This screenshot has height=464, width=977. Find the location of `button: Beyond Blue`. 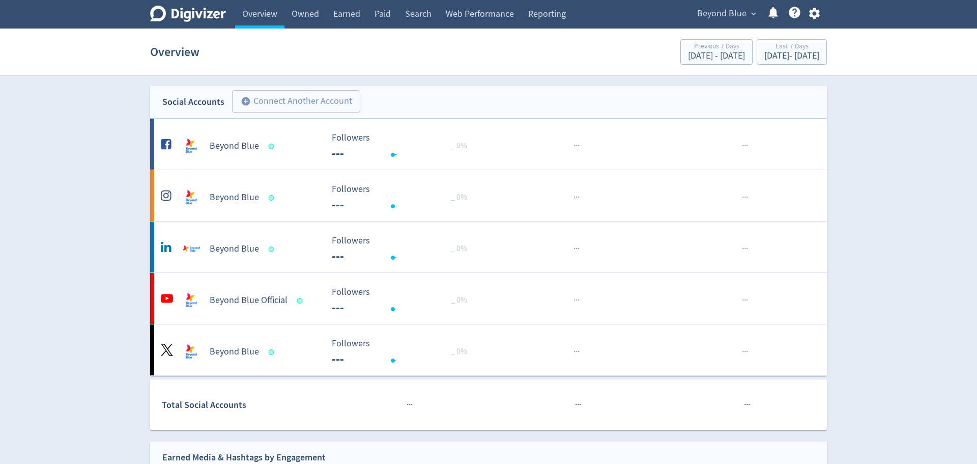

button: Beyond Blue is located at coordinates (726, 14).